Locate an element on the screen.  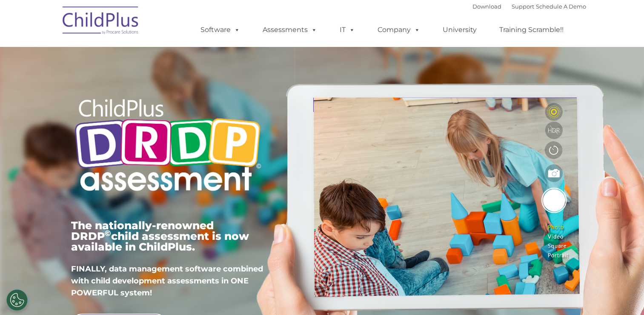
a: Download is located at coordinates (487, 6).